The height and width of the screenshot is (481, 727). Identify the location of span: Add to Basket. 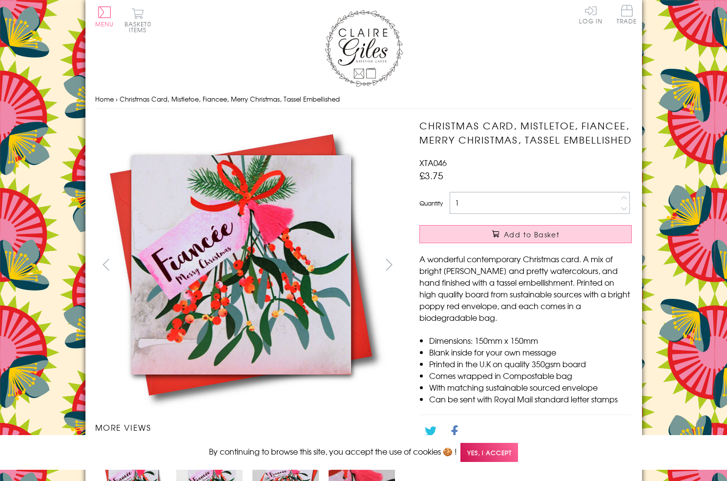
(532, 234).